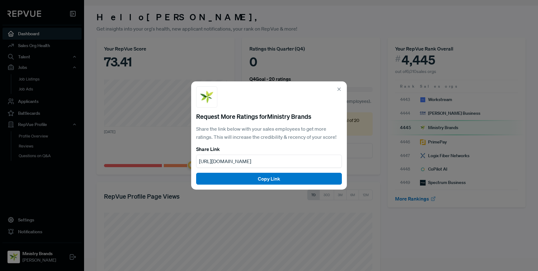 This screenshot has width=538, height=271. What do you see at coordinates (269, 133) in the screenshot?
I see `p: Share the link below with your sales employees to get more ratings. This will increase the credib...` at bounding box center [269, 133].